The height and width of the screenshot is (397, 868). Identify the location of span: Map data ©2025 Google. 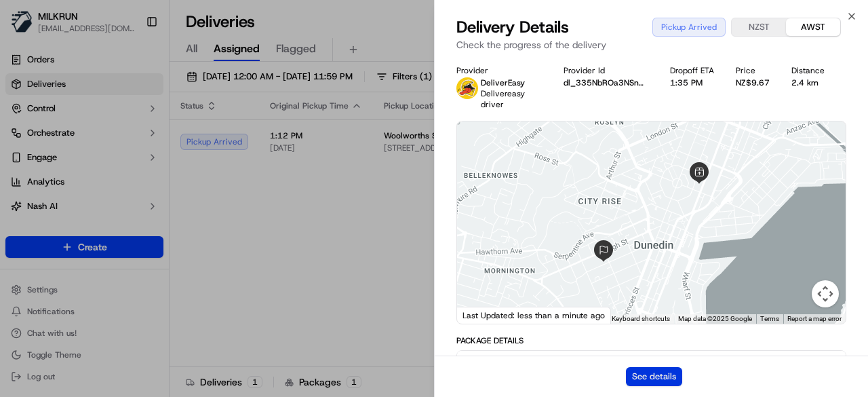
(715, 318).